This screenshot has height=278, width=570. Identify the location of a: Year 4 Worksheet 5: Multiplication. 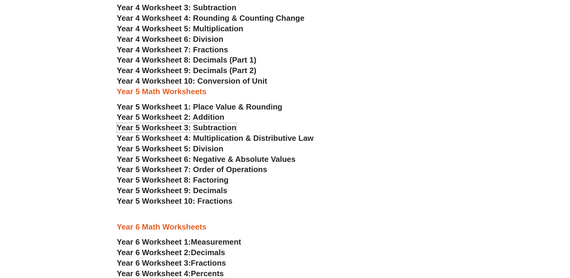
(180, 29).